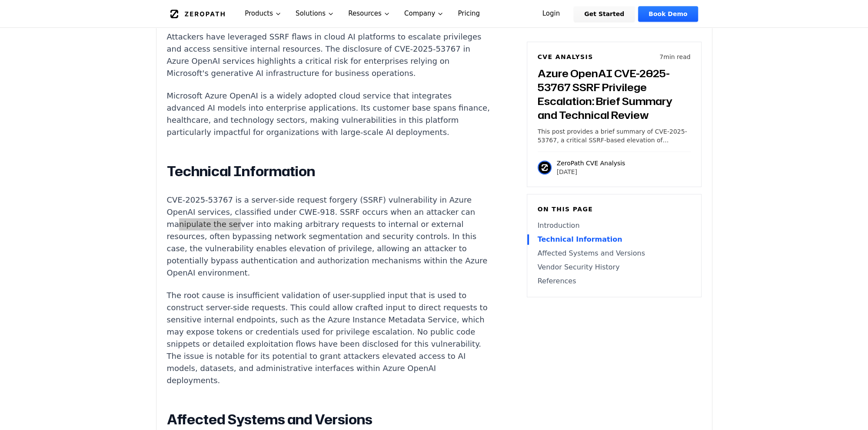 Image resolution: width=868 pixels, height=430 pixels. I want to click on img: ZeroPath CVE Analysis, so click(544, 168).